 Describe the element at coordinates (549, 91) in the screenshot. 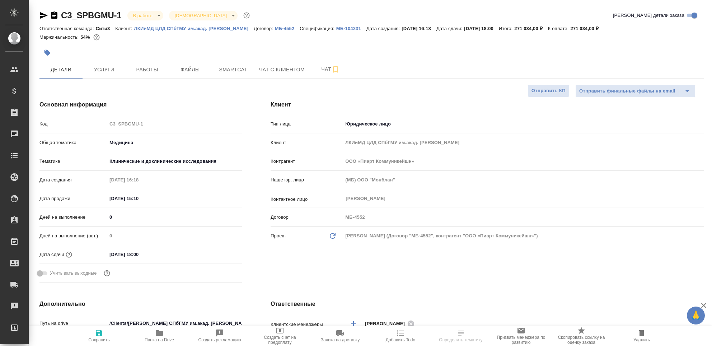

I see `button: Отправить КП` at that location.